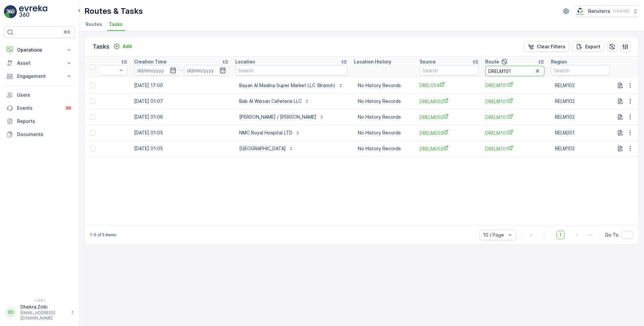 The width and height of the screenshot is (644, 326). What do you see at coordinates (287, 86) in the screenshot?
I see `p: Bayan Al Madina Super Market LLC (Branch)` at bounding box center [287, 86].